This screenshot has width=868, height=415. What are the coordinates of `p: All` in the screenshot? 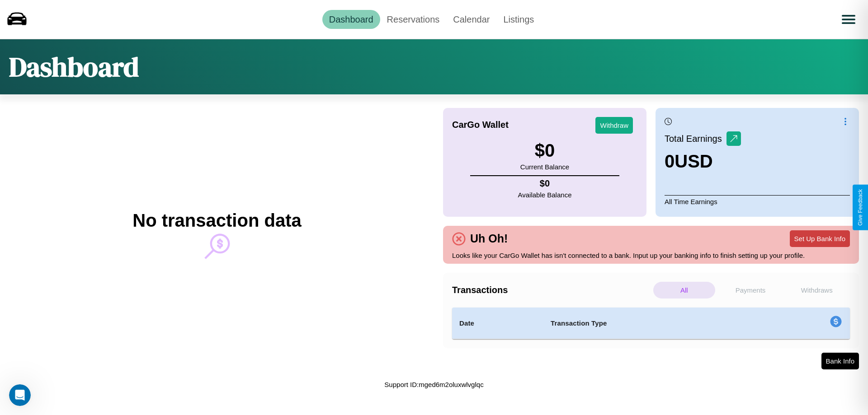 It's located at (684, 290).